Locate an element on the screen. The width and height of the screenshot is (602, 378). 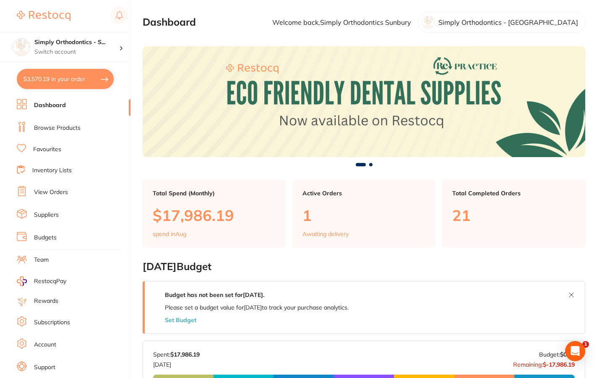
h2: Dashboard is located at coordinates (169, 22).